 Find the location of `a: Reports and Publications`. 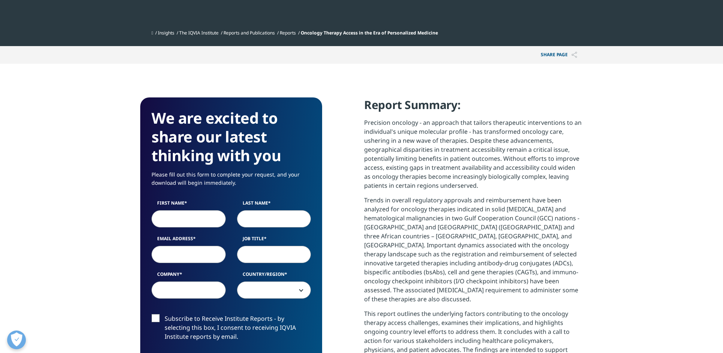

a: Reports and Publications is located at coordinates (249, 33).